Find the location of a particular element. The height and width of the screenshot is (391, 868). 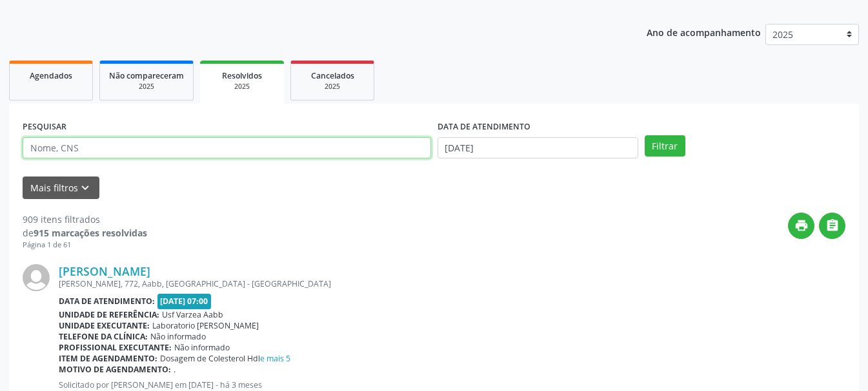

div: 909 itens filtrados is located at coordinates (85, 219).